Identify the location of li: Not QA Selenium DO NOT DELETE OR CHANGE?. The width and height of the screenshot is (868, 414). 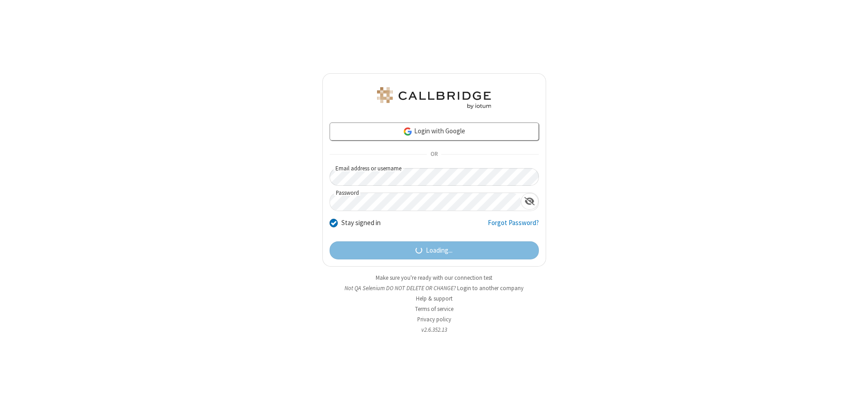
(434, 288).